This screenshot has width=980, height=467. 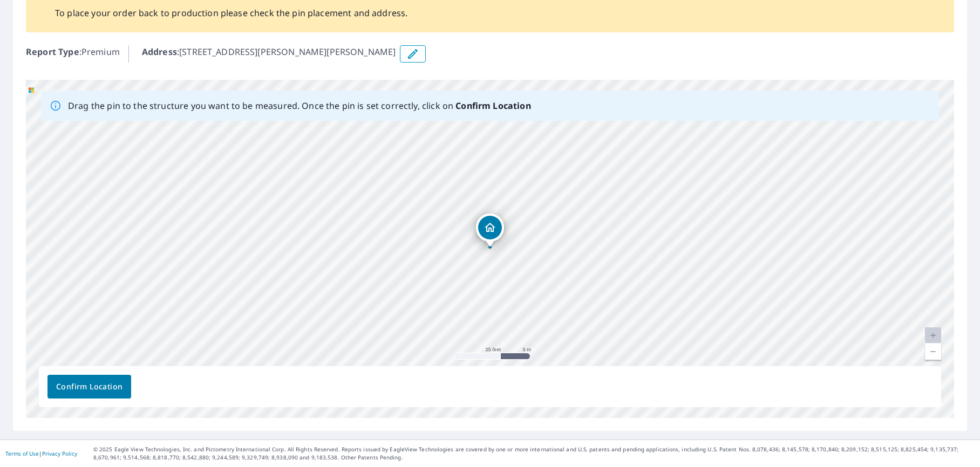 What do you see at coordinates (22, 453) in the screenshot?
I see `a: Terms of Use` at bounding box center [22, 453].